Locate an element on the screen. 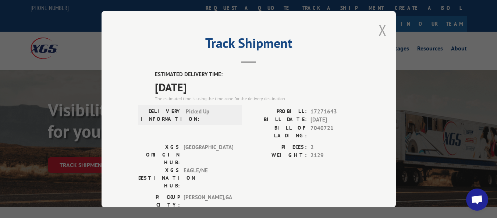  h2: Track Shipment is located at coordinates (248, 45).